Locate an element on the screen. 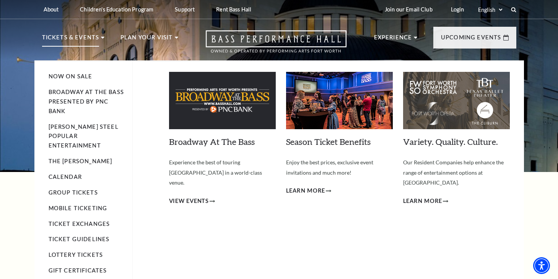 The image size is (558, 279). a: Learn More Variety. Quality. Culture. is located at coordinates (426, 201).